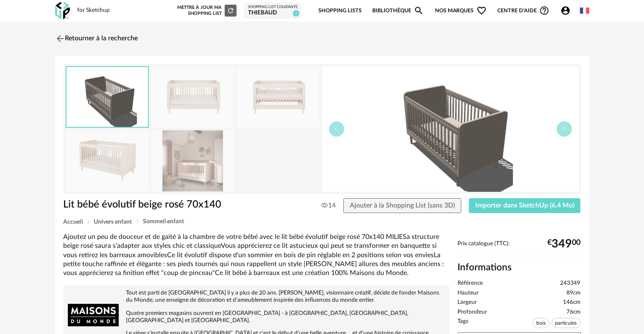 This screenshot has height=334, width=644. I want to click on span: Largeur, so click(467, 302).